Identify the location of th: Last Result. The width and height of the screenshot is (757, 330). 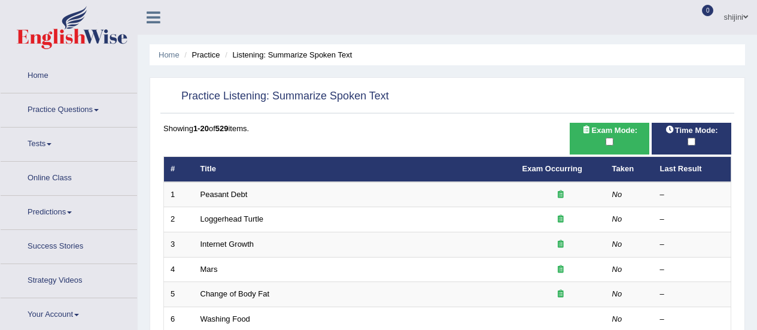
(692, 169).